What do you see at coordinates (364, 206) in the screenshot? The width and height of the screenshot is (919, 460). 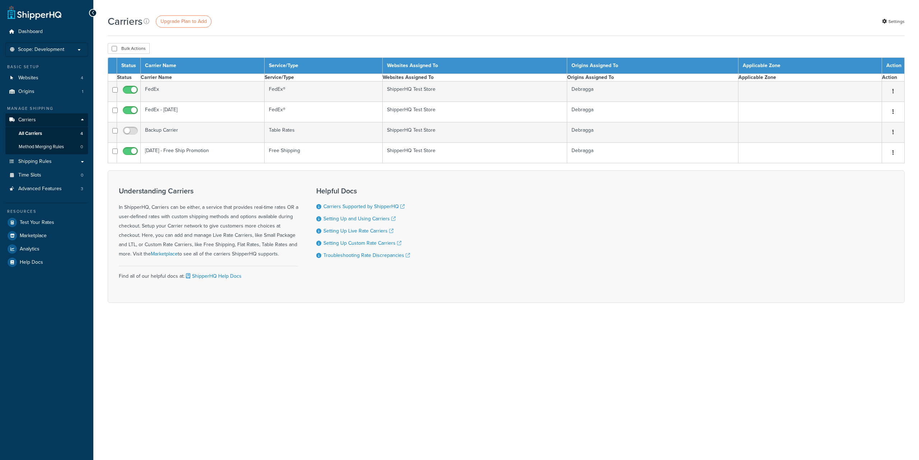 I see `a: Carriers Supported by ShipperHQ` at bounding box center [364, 206].